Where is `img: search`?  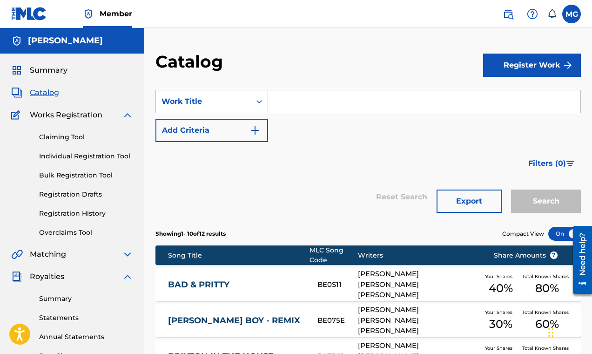 img: search is located at coordinates (509, 14).